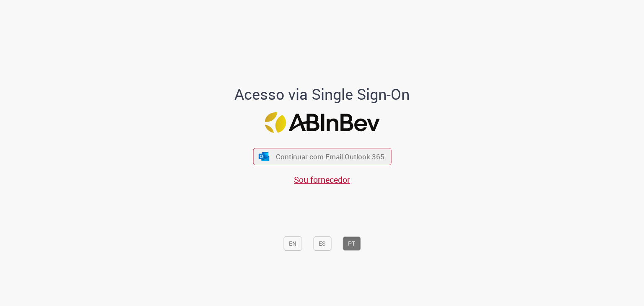  What do you see at coordinates (322, 95) in the screenshot?
I see `h1: Acesso via Single Sign-On` at bounding box center [322, 95].